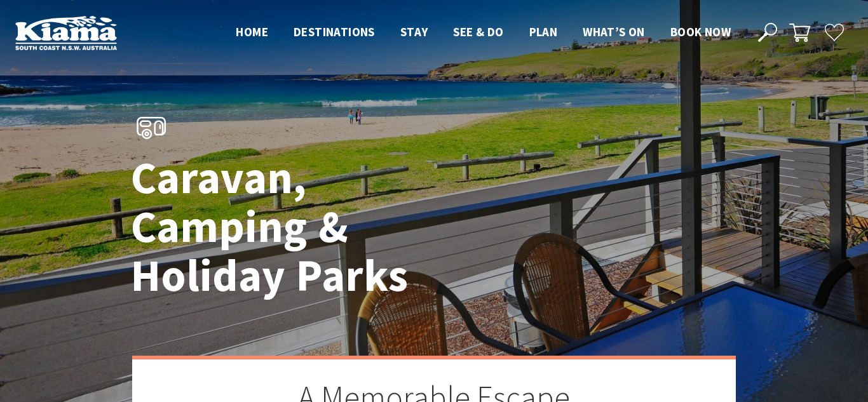 The width and height of the screenshot is (868, 402). Describe the element at coordinates (335, 32) in the screenshot. I see `span: Destinations` at that location.